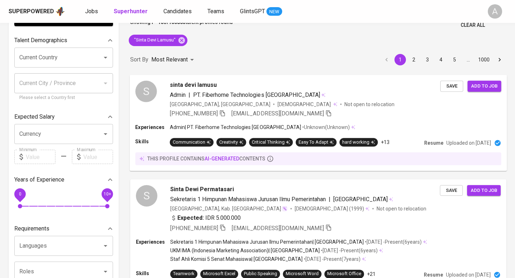 The image size is (515, 278). Describe the element at coordinates (20, 194) in the screenshot. I see `span: 0` at that location.